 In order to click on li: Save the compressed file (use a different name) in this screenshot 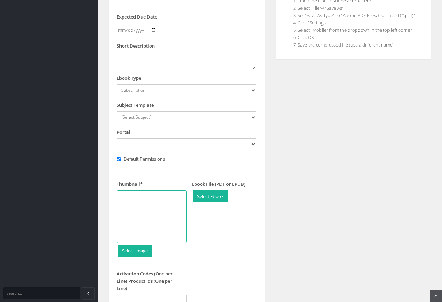, I will do `click(361, 45)`.